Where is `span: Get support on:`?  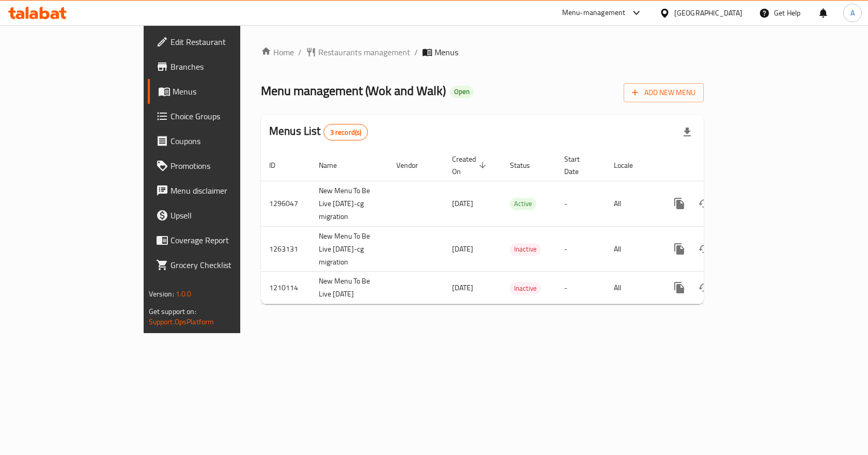
span: Get support on: is located at coordinates (172, 311).